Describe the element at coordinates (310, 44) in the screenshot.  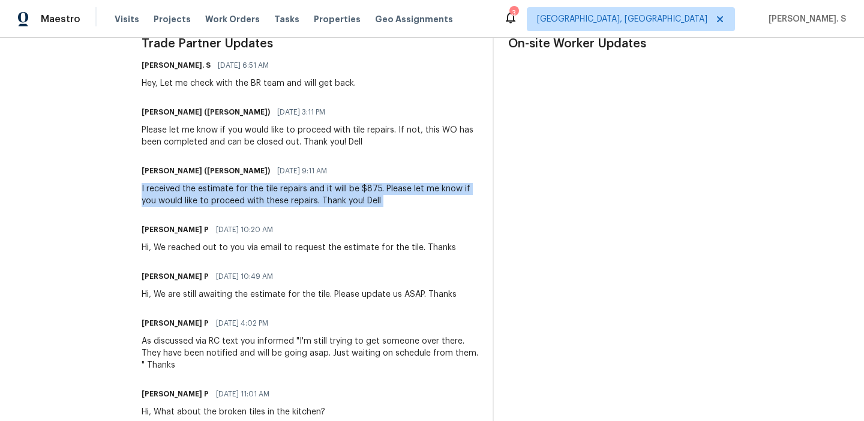
I see `span: Trade Partner Updates` at that location.